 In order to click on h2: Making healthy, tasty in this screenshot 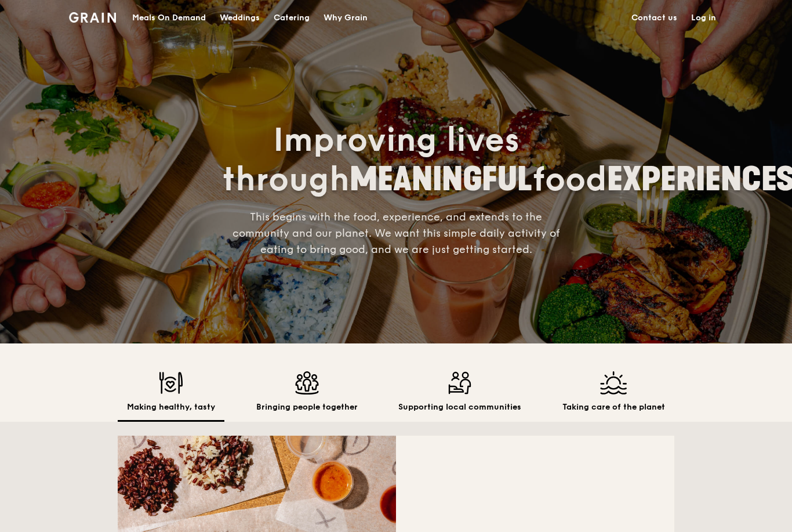, I will do `click(171, 407)`.